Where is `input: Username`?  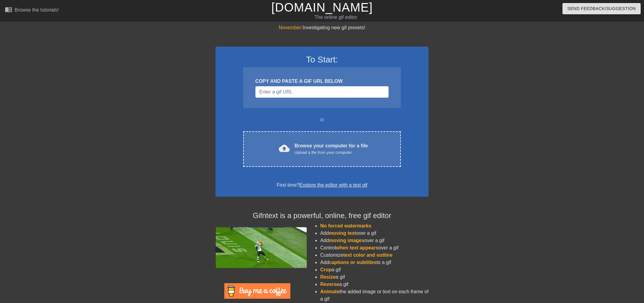 input: Username is located at coordinates (322, 92).